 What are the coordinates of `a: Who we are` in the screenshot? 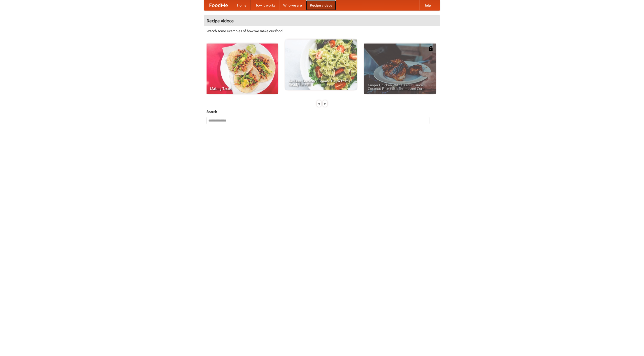 It's located at (293, 5).